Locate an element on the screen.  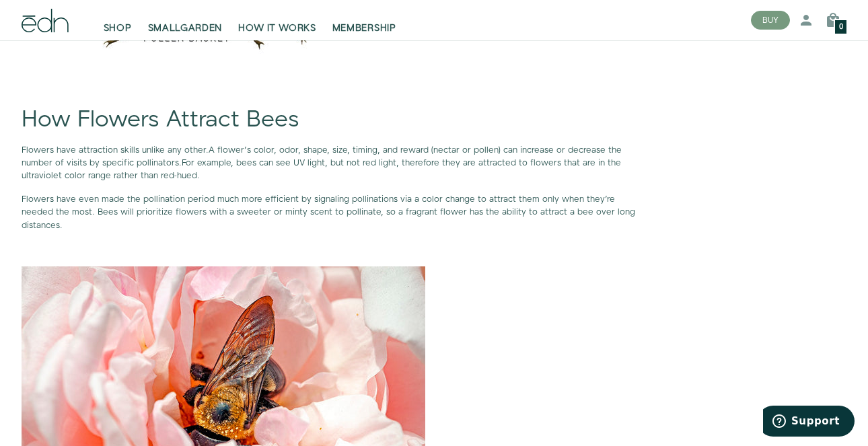
a: HOW IT WORKS is located at coordinates (276, 20).